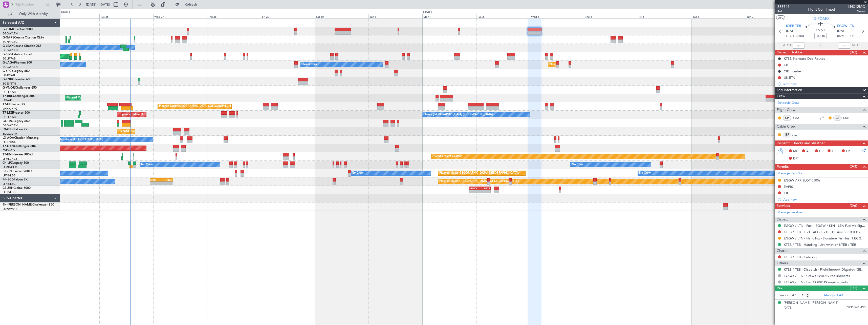 The width and height of the screenshot is (868, 325). I want to click on span: LX-AOA, so click(8, 138).